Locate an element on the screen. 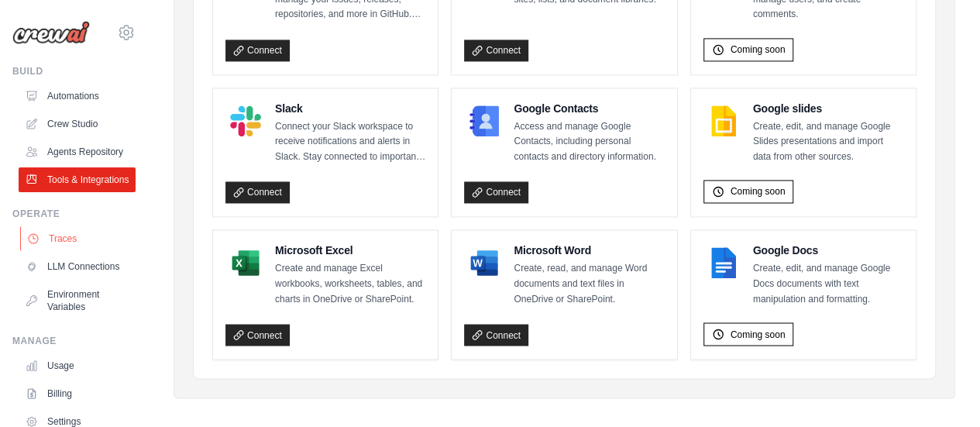 The image size is (980, 427). img: Logo is located at coordinates (51, 32).